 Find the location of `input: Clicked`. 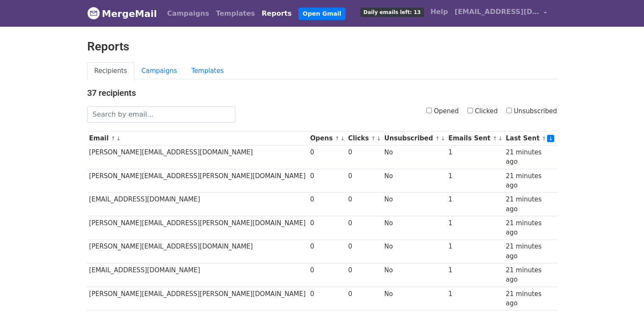

input: Clicked is located at coordinates (470, 110).